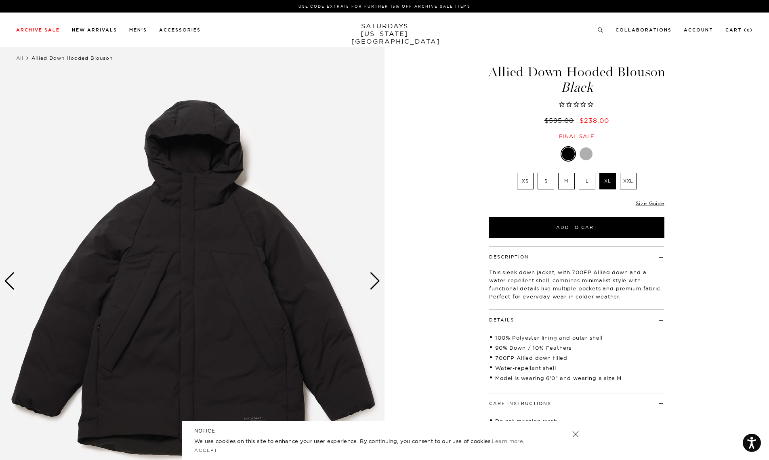  Describe the element at coordinates (370, 441) in the screenshot. I see `p: We use cookies on this site to enhance your user experience. By continuing, you consent to our us...` at that location.